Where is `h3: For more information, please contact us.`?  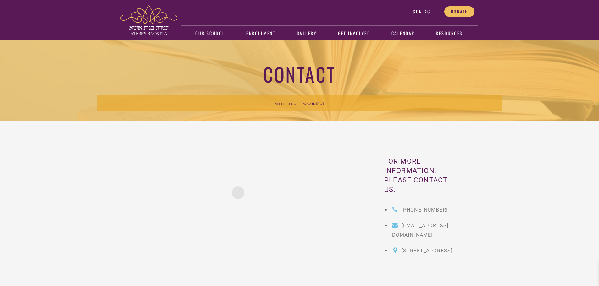
h3: For more information, please contact us. is located at coordinates (422, 176).